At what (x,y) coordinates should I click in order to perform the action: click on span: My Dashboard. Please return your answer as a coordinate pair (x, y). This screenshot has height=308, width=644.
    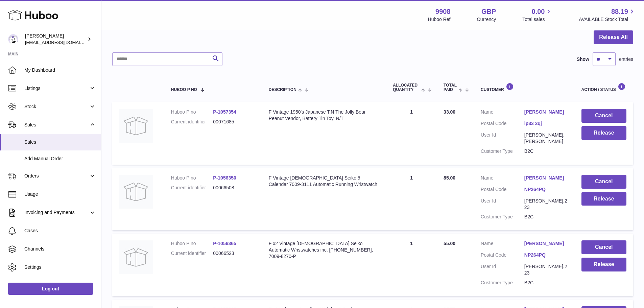
    Looking at the image, I should click on (60, 70).